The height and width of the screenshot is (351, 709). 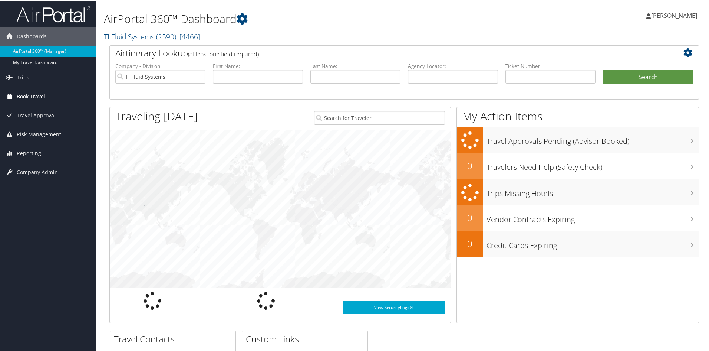 I want to click on span: Risk Management, so click(x=39, y=134).